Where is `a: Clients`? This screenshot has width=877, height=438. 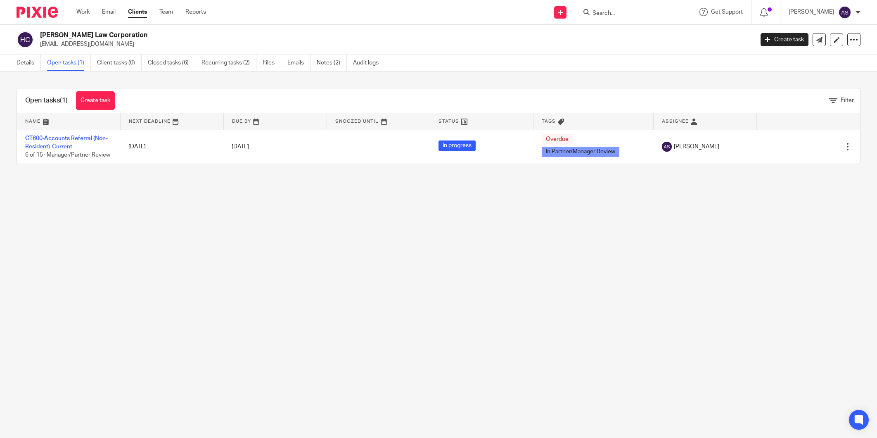 a: Clients is located at coordinates (138, 12).